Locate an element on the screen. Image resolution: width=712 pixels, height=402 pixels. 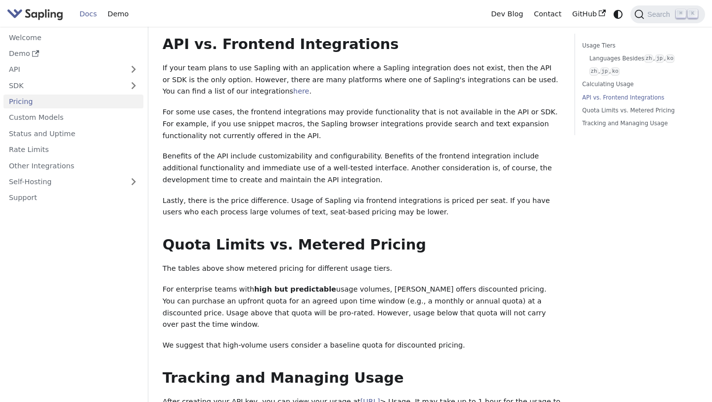
button: Search (Command+K) is located at coordinates (668, 14).